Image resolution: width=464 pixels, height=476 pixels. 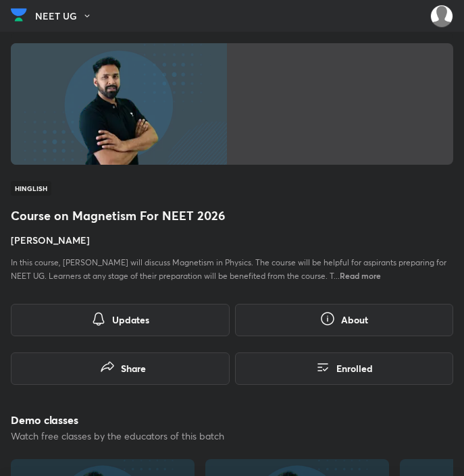 What do you see at coordinates (67, 16) in the screenshot?
I see `button: NEET UG` at bounding box center [67, 16].